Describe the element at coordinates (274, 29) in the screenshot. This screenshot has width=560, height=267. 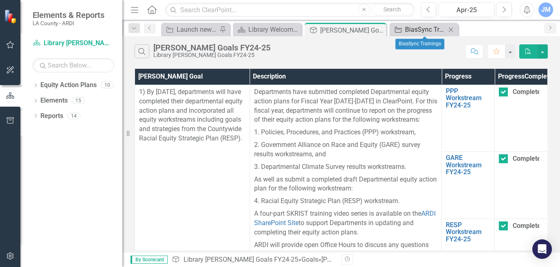
I see `div: Library Welcome Page` at that location.